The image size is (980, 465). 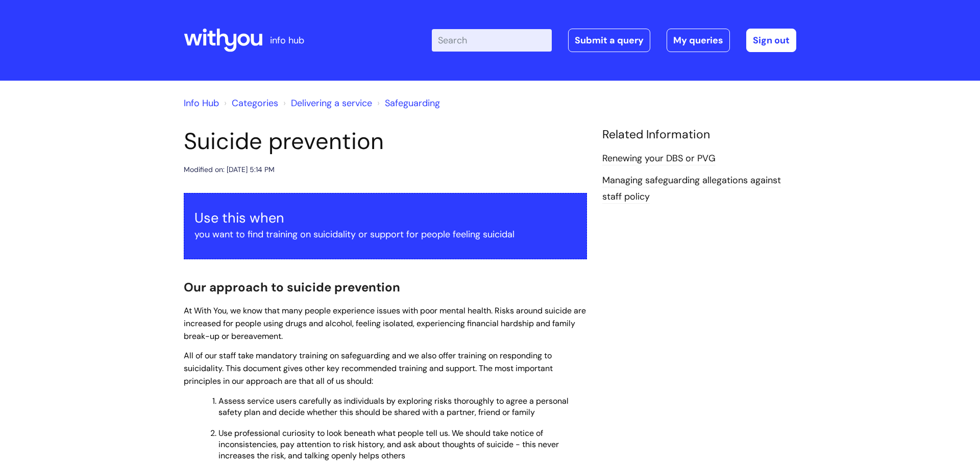 What do you see at coordinates (659, 159) in the screenshot?
I see `a: Renewing your DBS or PVG` at bounding box center [659, 159].